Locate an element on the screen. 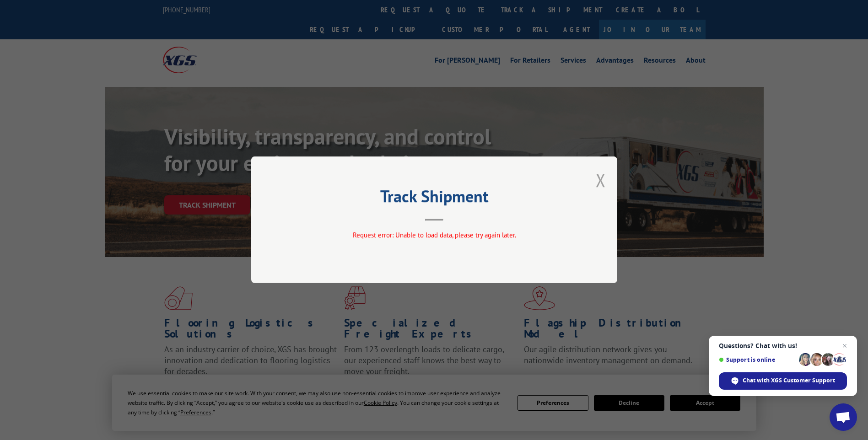 The image size is (868, 440). div: Open chat is located at coordinates (843, 417).